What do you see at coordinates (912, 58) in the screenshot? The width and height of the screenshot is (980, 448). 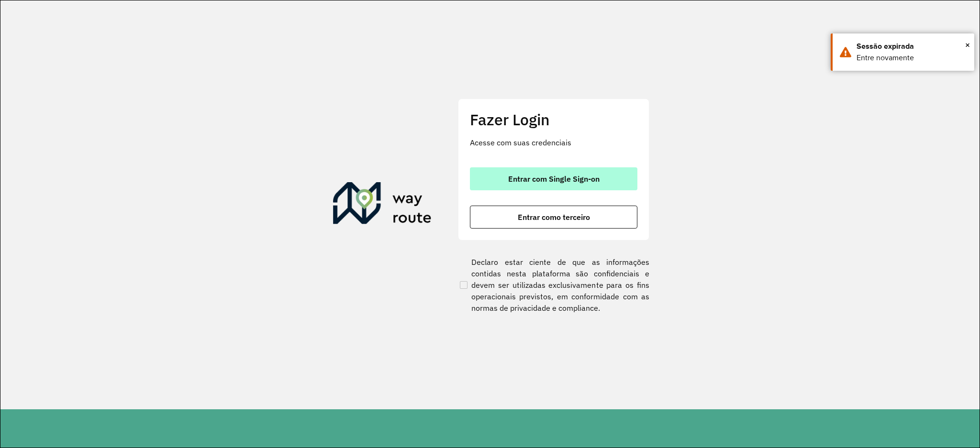 I see `div: Entre novamente` at bounding box center [912, 58].